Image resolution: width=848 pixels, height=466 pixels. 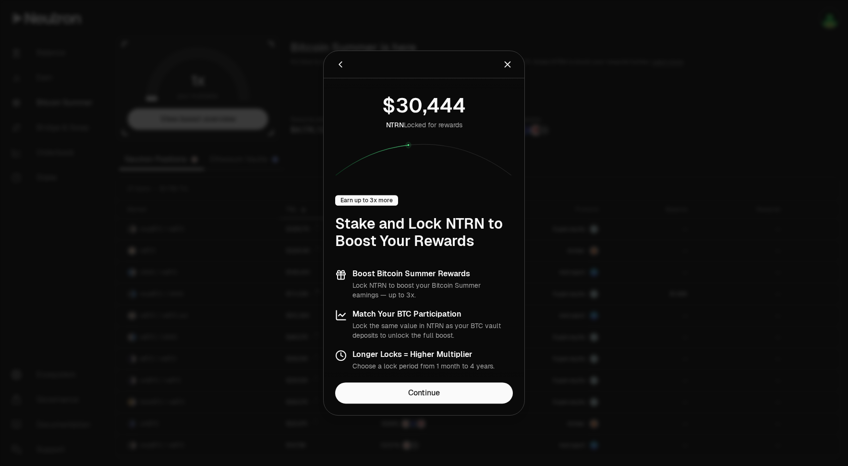 I want to click on p: Choose a lock period from 1 month to 4 years., so click(x=424, y=366).